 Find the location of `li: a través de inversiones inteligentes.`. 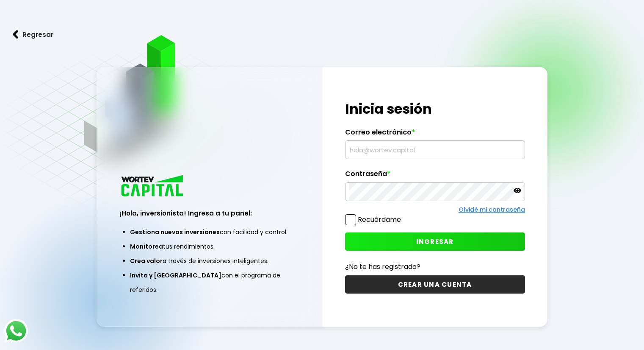

li: a través de inversiones inteligentes. is located at coordinates (209, 261).